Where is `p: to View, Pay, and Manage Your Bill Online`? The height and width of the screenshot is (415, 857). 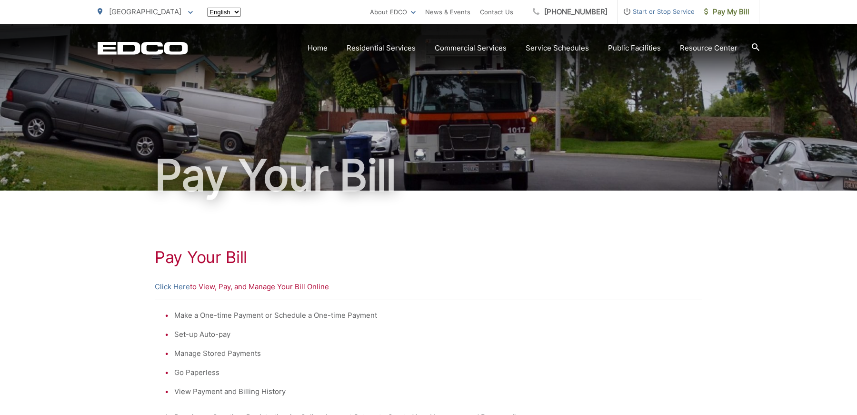
p: to View, Pay, and Manage Your Bill Online is located at coordinates (429, 287).